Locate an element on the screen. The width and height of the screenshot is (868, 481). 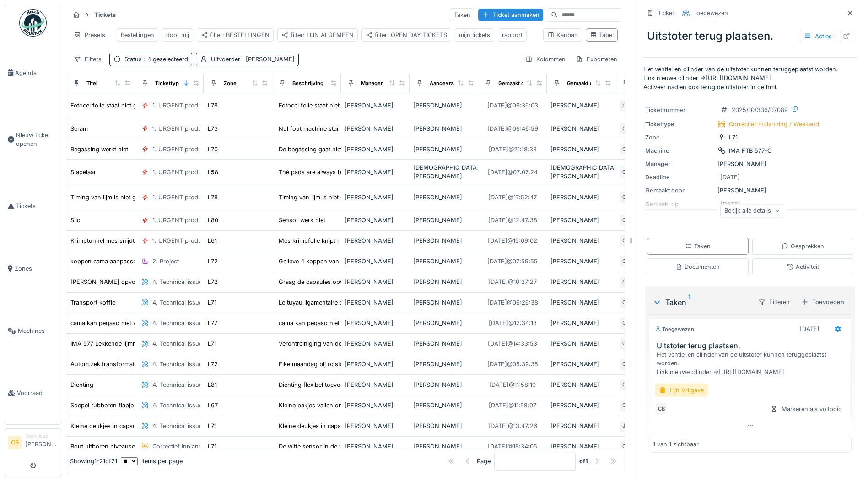
div: Aangevraagd door is located at coordinates (453, 84).